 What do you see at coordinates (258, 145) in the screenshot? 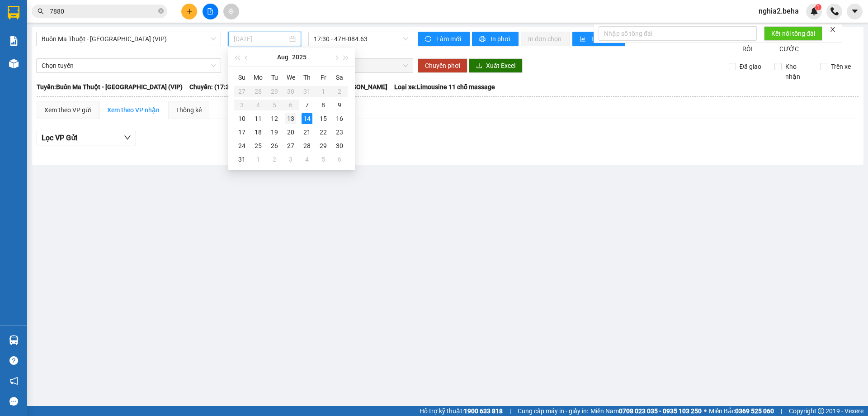
I see `td: 2025-08-25` at bounding box center [258, 145].